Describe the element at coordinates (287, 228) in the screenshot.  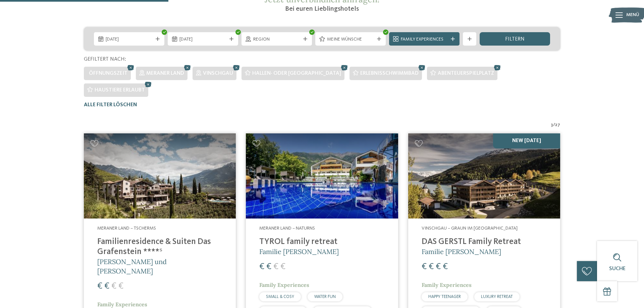
I see `span: Meraner Land – Naturns` at that location.